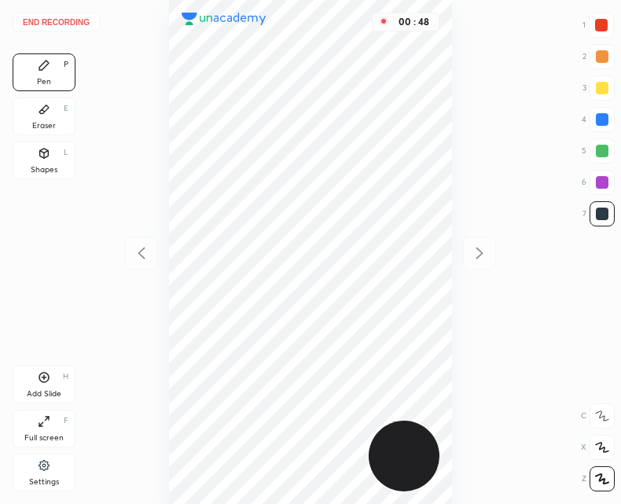 The height and width of the screenshot is (504, 621). What do you see at coordinates (598, 447) in the screenshot?
I see `div: X` at bounding box center [598, 447].